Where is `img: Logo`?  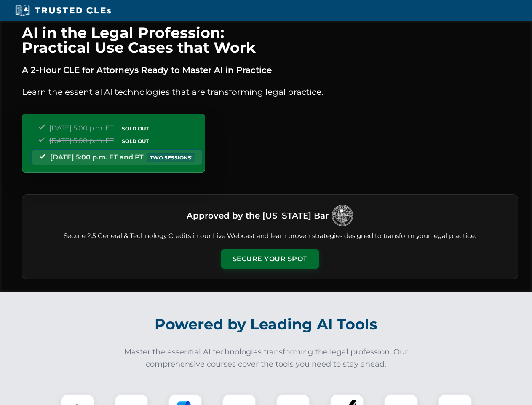
img: Logo is located at coordinates (342, 215).